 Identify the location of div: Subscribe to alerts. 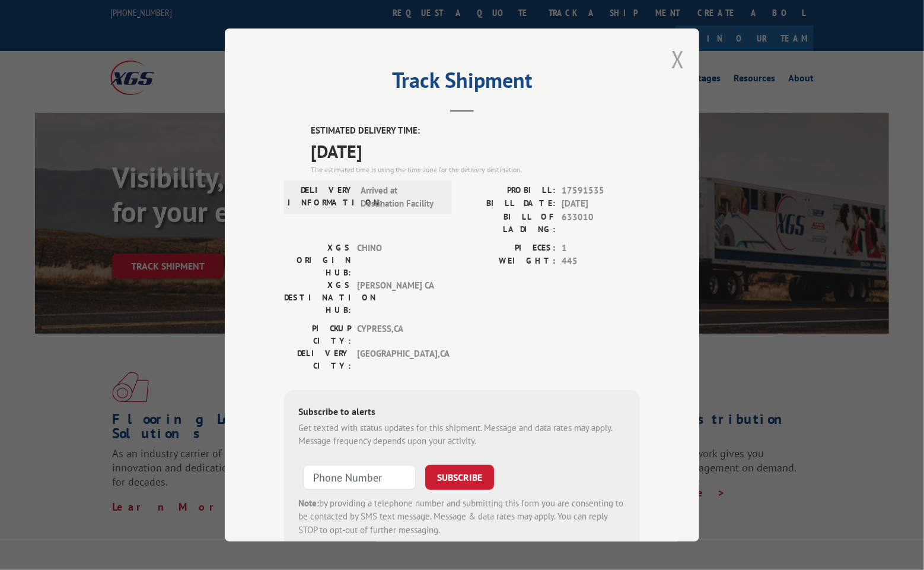
(462, 413).